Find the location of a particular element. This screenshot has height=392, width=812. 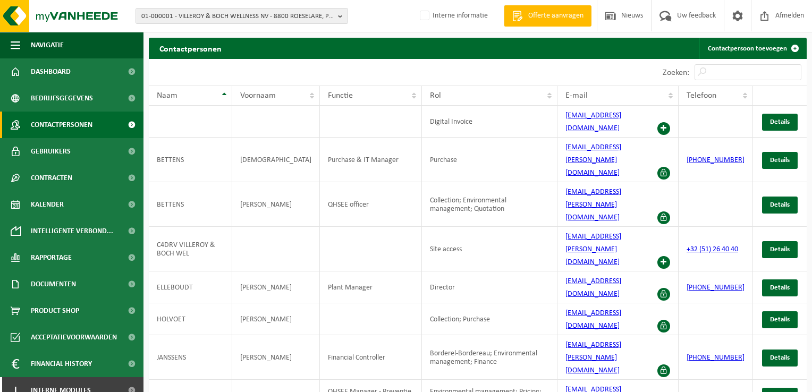

span: 01-000001 - VILLEROY & BOCH WELLNESS NV - 8800 ROESELARE, POPULIERSTRAAT 1 is located at coordinates (238, 16).